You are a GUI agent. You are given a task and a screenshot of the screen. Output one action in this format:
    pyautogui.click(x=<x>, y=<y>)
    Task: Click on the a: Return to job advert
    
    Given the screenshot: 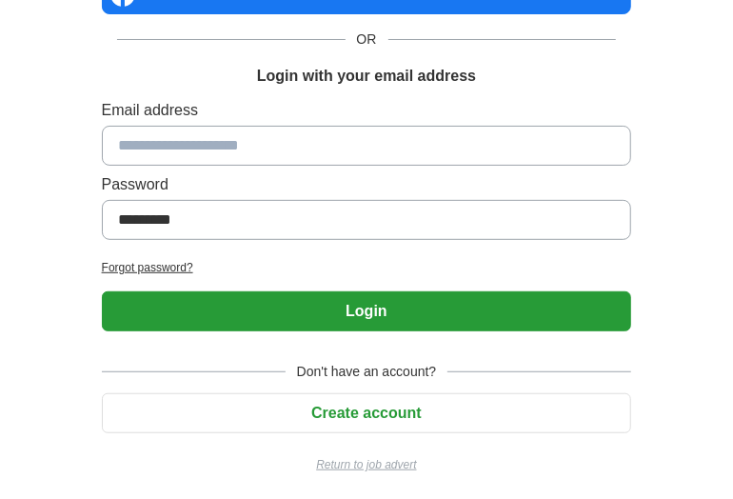 What is the action you would take?
    pyautogui.click(x=367, y=465)
    